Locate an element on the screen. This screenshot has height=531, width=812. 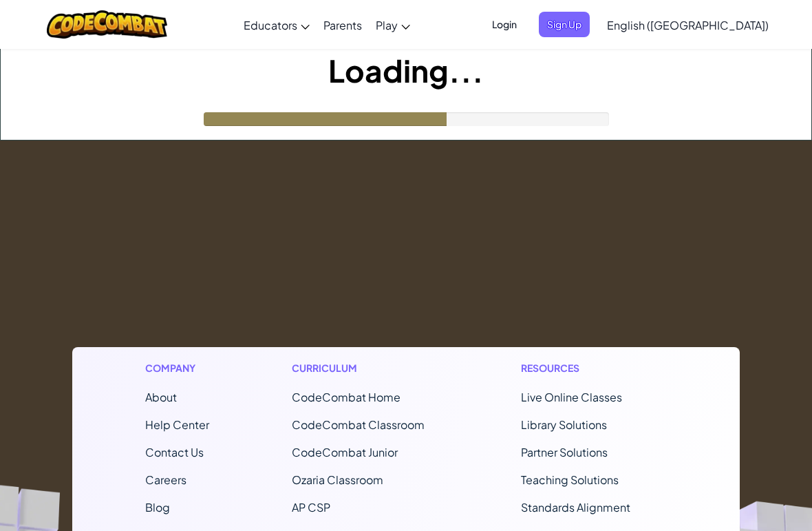
a: AP CSP is located at coordinates (311, 507).